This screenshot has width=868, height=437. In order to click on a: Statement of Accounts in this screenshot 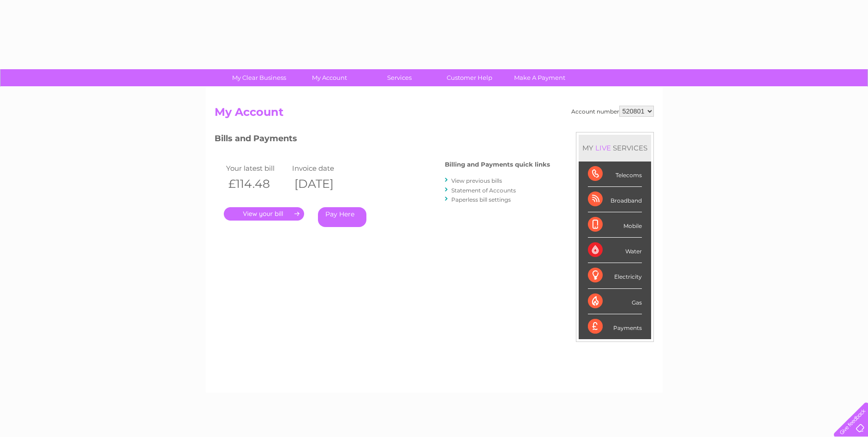, I will do `click(483, 190)`.